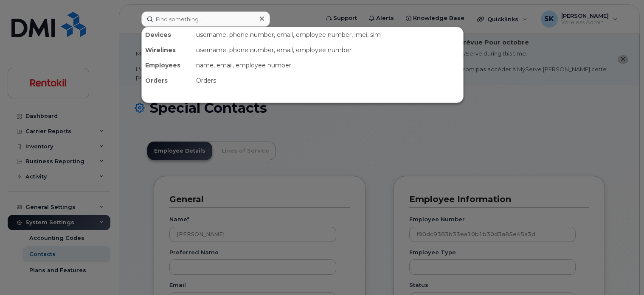  Describe the element at coordinates (328, 65) in the screenshot. I see `div: name, email, employee number` at that location.